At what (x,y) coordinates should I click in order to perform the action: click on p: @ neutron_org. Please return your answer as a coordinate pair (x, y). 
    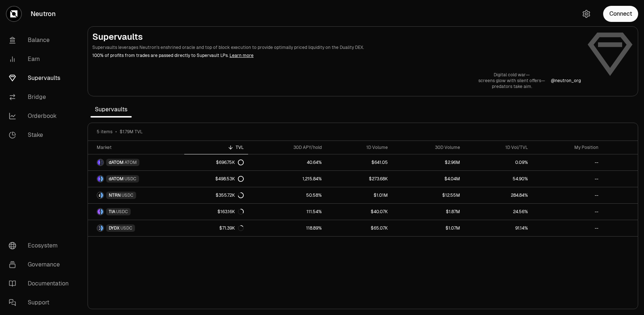
    Looking at the image, I should click on (566, 80).